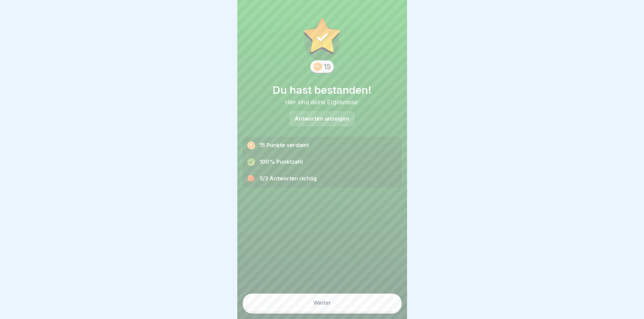  Describe the element at coordinates (322, 178) in the screenshot. I see `div: 3/3 Antworten richtig` at that location.